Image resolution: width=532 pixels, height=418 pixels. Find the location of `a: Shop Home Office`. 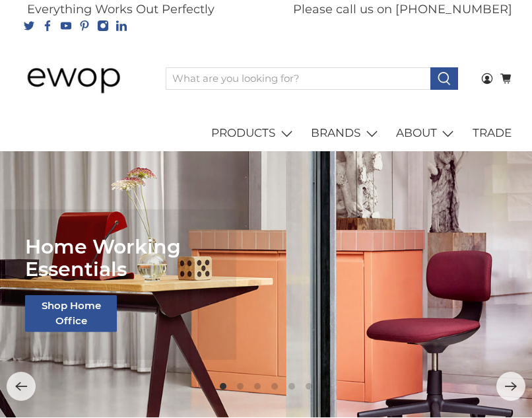

a: Shop Home Office is located at coordinates (71, 314).